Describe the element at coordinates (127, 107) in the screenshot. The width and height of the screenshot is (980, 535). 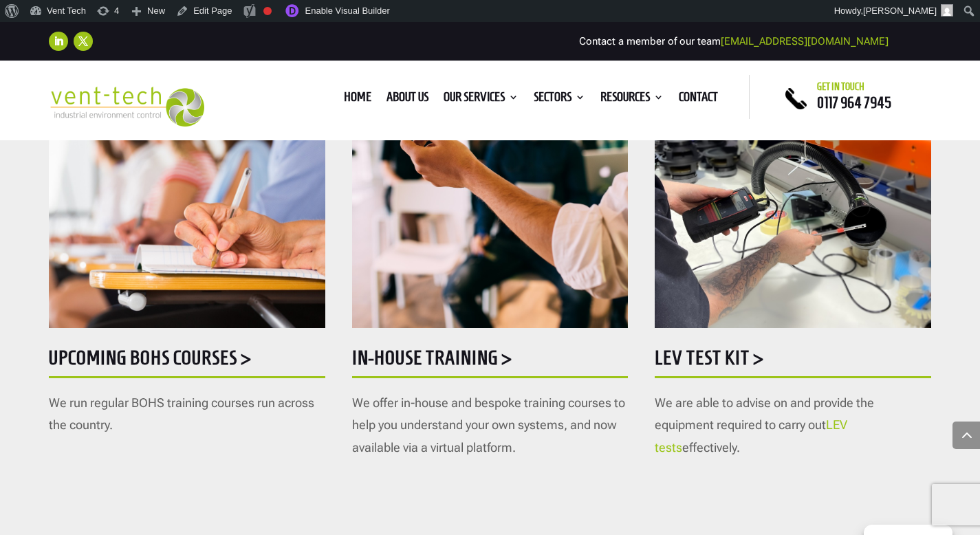
I see `img: 2023-09-27T08_35_16.549ZVENT-TECH---Clear-background` at that location.